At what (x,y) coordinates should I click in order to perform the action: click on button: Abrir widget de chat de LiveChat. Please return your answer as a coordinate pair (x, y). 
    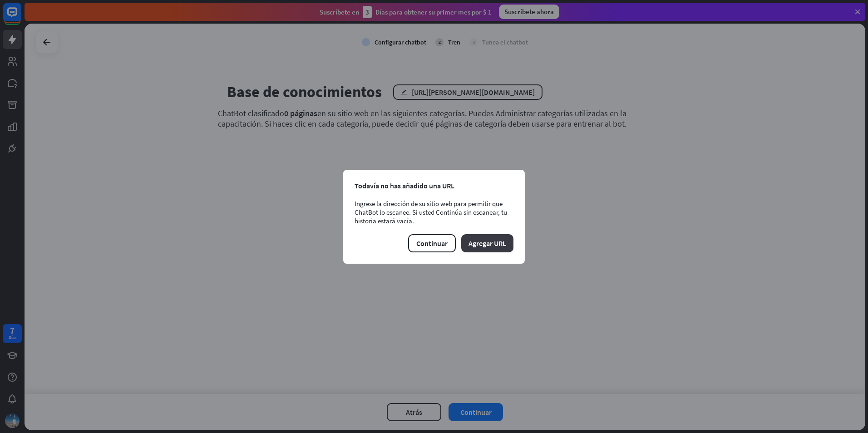
    Looking at the image, I should click on (21, 17).